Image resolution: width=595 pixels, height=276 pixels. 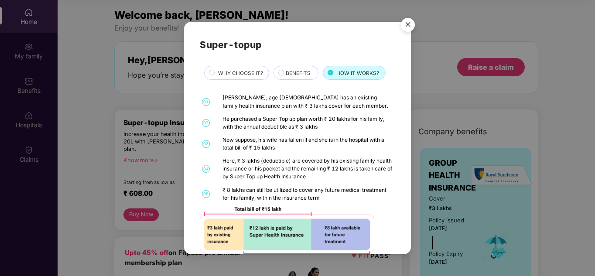 What do you see at coordinates (298, 73) in the screenshot?
I see `span: BENEFITS` at bounding box center [298, 73].